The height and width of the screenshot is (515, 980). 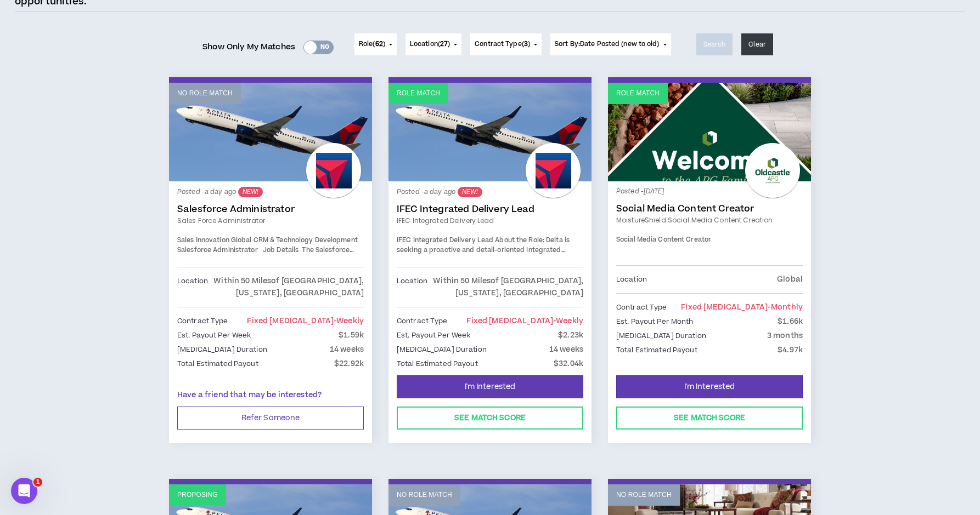 I want to click on a: Salesforce Administrator, so click(x=270, y=209).